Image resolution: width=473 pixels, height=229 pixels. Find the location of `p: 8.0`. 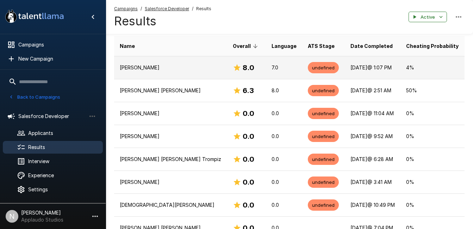

p: 8.0 is located at coordinates (284, 90).